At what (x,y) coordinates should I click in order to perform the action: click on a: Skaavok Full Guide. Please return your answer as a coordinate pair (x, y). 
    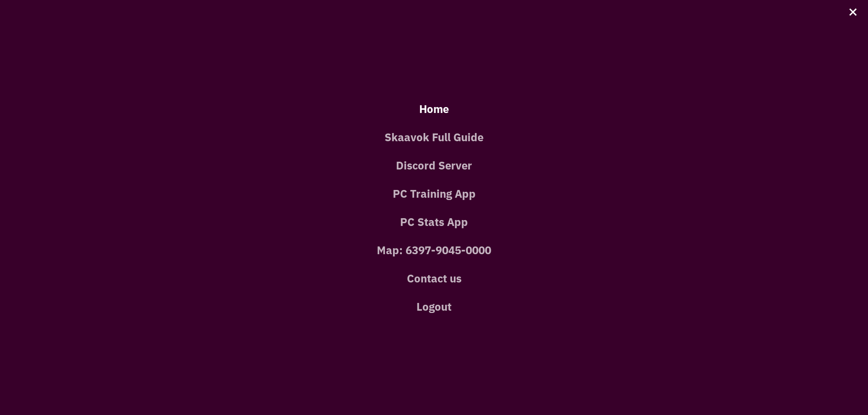
    Looking at the image, I should click on (434, 137).